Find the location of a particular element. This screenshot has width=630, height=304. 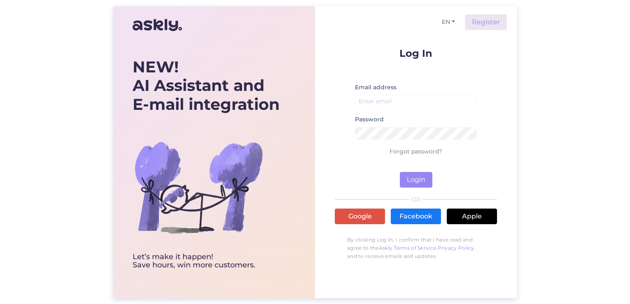

a: Askly Terms of Service is located at coordinates (408, 248).